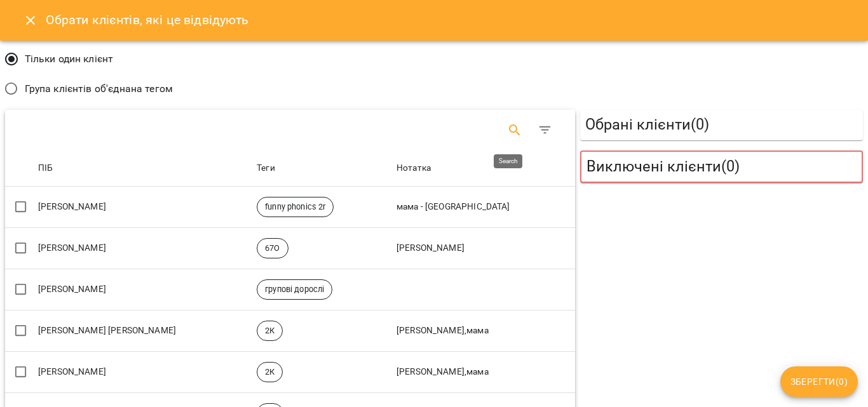 The width and height of the screenshot is (868, 407). I want to click on span: Теги, so click(324, 168).